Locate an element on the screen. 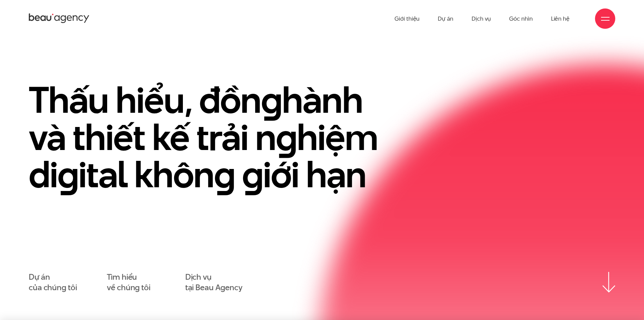 Image resolution: width=644 pixels, height=320 pixels. a: Tìm hiểuvề chúng tôi is located at coordinates (129, 282).